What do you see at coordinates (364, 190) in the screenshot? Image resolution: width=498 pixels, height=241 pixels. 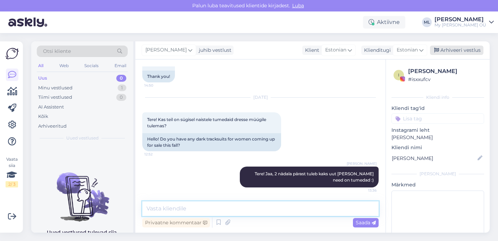 I see `span: 13:36` at bounding box center [364, 190].